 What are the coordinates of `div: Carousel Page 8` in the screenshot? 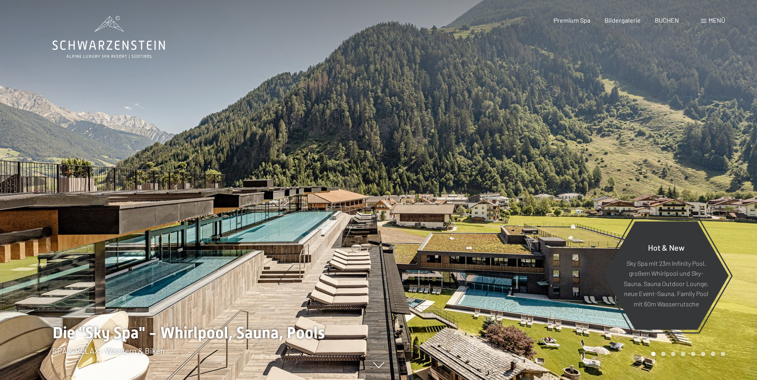 It's located at (723, 354).